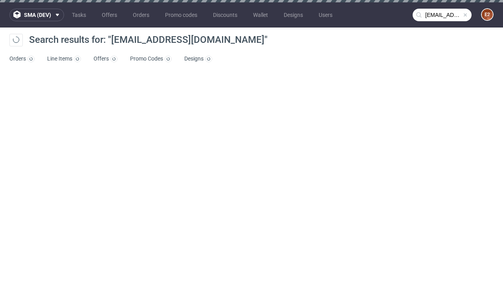 The height and width of the screenshot is (283, 503). What do you see at coordinates (487, 15) in the screenshot?
I see `figcaption: e2` at bounding box center [487, 15].